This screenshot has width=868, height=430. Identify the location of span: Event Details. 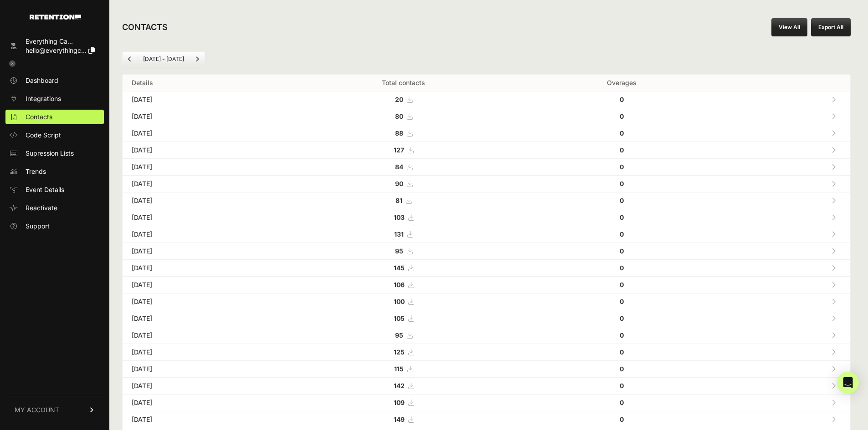
(45, 190).